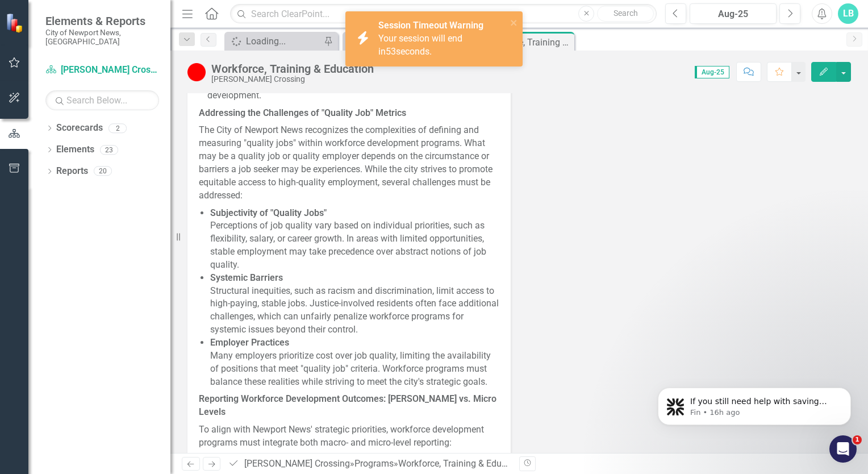 Image resolution: width=868 pixels, height=474 pixels. What do you see at coordinates (374, 463) in the screenshot?
I see `a: Programs` at bounding box center [374, 463].